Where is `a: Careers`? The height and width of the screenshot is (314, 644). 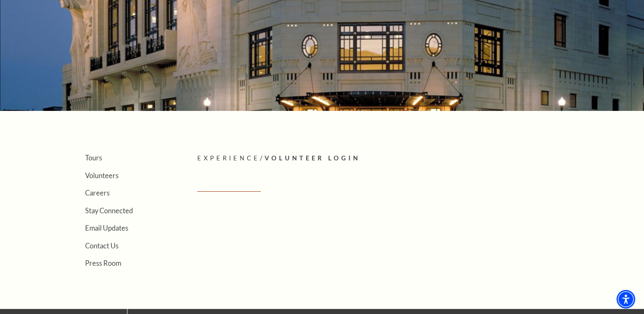
a: Careers is located at coordinates (97, 193).